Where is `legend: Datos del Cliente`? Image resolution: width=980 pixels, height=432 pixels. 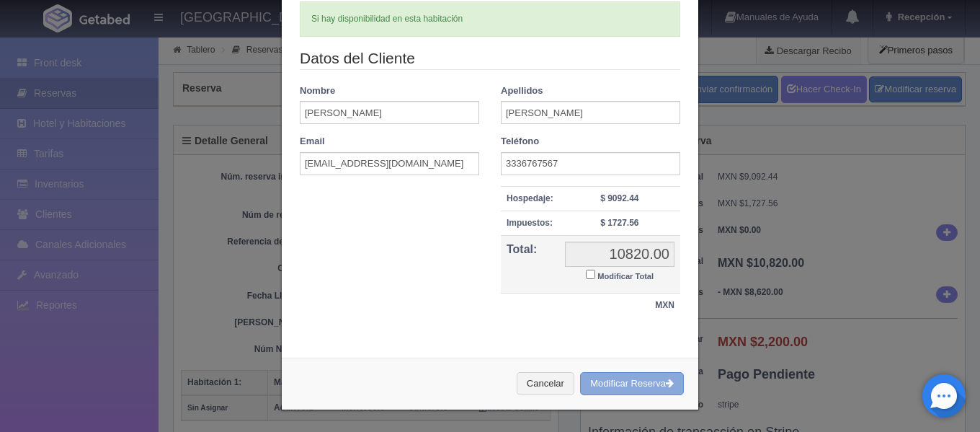
legend: Datos del Cliente is located at coordinates (490, 58).